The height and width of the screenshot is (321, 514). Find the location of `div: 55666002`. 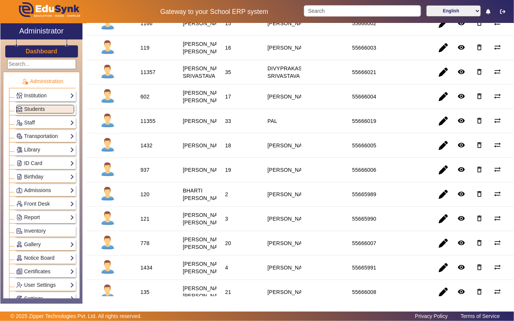

div: 55666002 is located at coordinates (364, 23).